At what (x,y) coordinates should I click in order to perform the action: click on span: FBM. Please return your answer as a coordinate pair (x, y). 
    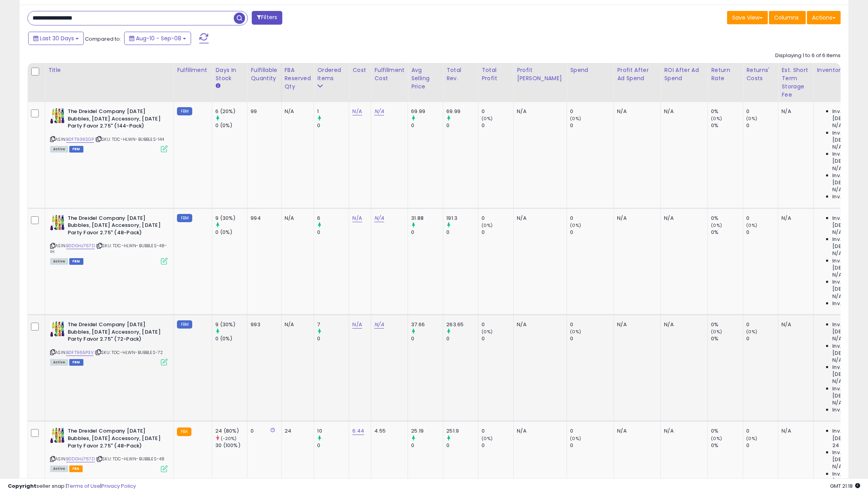
    Looking at the image, I should click on (76, 261).